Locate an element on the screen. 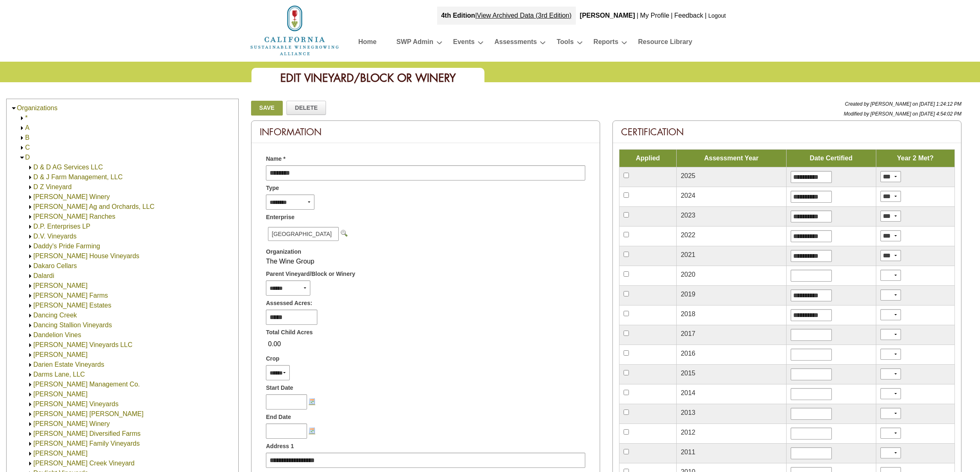 The image size is (980, 472). img: Expand D. Rafanelli Ranches is located at coordinates (30, 216).